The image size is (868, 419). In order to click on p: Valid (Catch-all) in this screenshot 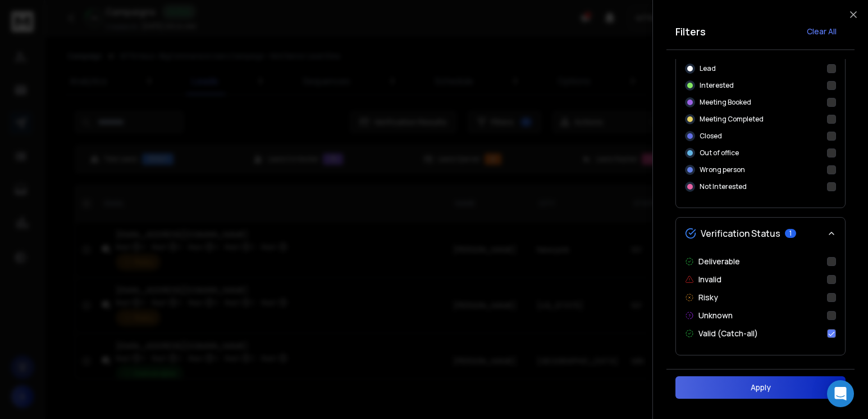, I will do `click(728, 333)`.